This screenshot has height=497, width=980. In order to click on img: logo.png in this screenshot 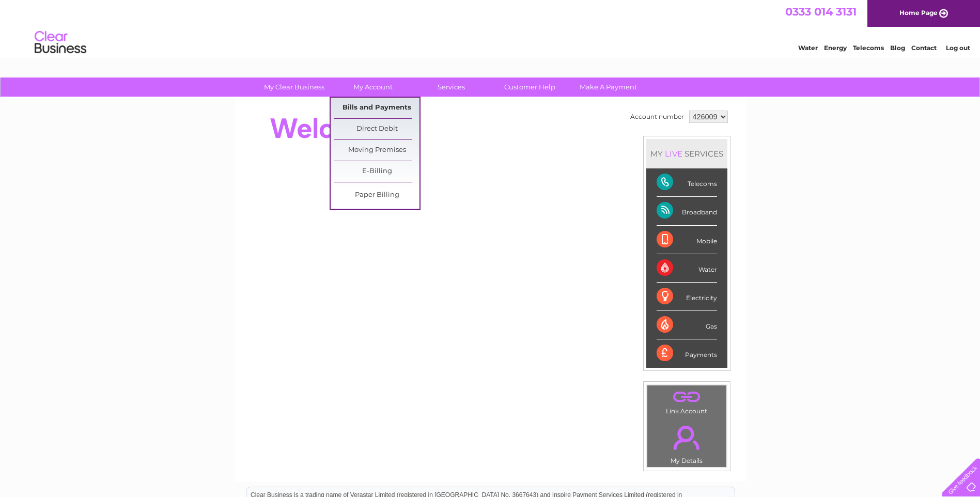, I will do `click(61, 42)`.